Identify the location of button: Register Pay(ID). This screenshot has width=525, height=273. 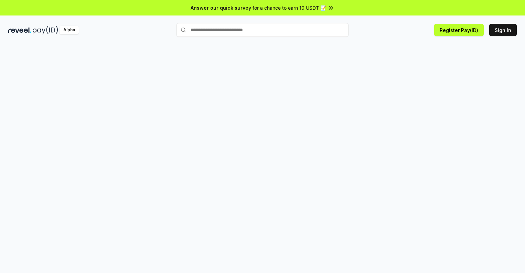
(459, 30).